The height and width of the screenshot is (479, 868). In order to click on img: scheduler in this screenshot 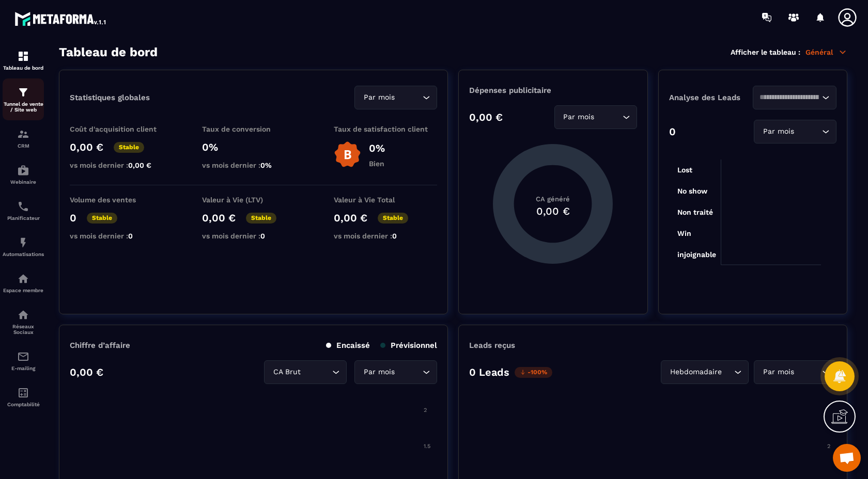, I will do `click(24, 206)`.